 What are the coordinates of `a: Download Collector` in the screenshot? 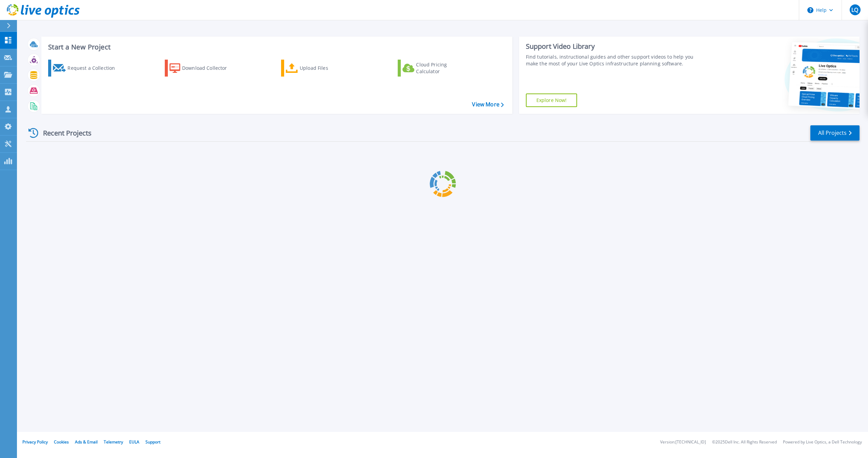 It's located at (203, 68).